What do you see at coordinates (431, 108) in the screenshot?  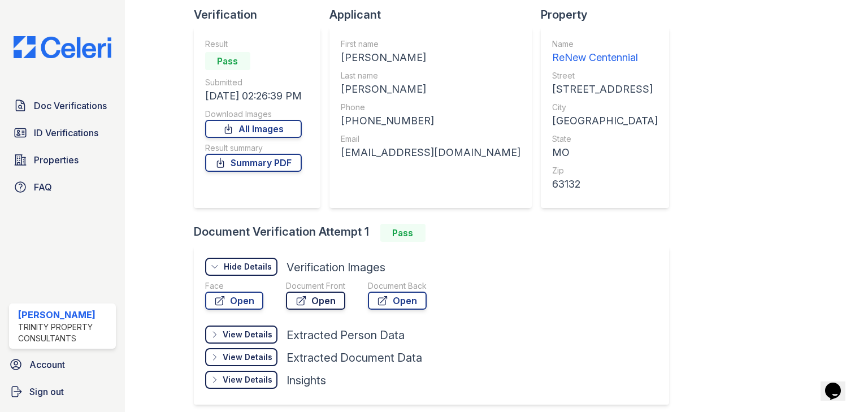 I see `div: Phone` at bounding box center [431, 108].